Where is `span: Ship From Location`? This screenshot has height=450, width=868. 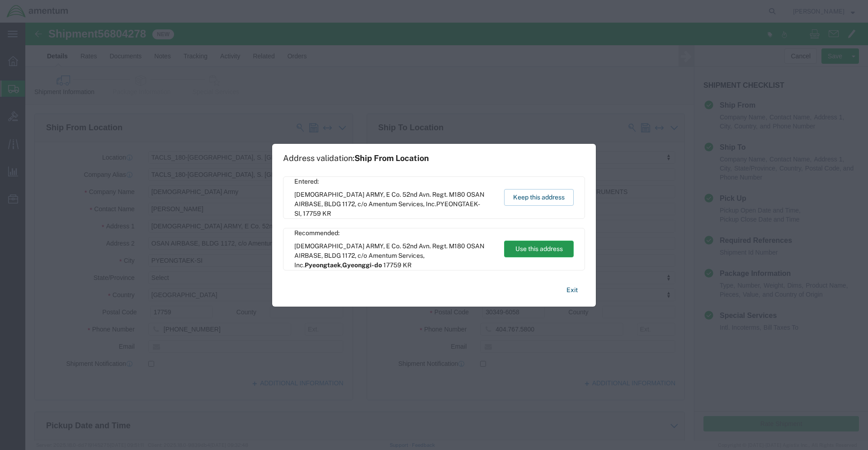 span: Ship From Location is located at coordinates (392, 158).